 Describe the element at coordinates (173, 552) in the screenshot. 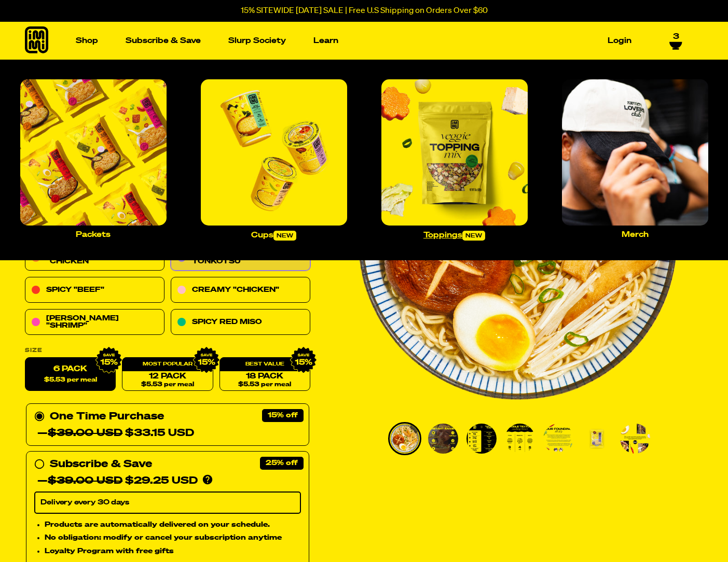

I see `li: Loyalty Program with free gifts` at that location.